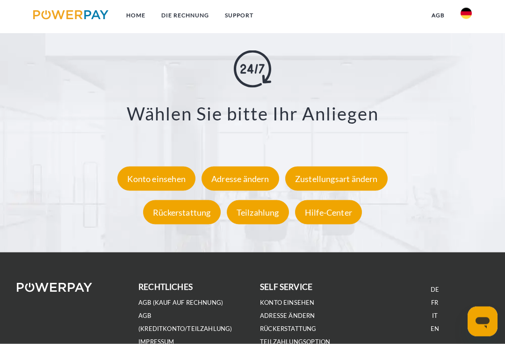 The width and height of the screenshot is (505, 344). I want to click on img: logo-powerpay.svg, so click(71, 15).